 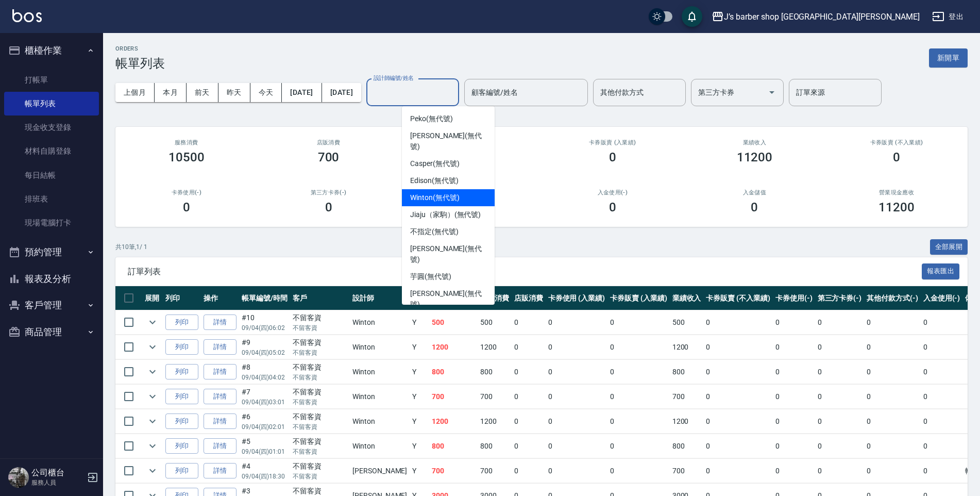 What do you see at coordinates (638, 298) in the screenshot?
I see `th: 卡券販賣 (入業績)` at bounding box center [638, 298].